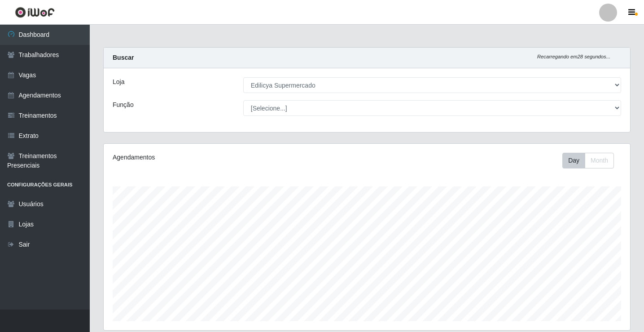 The width and height of the screenshot is (644, 332). I want to click on div: Toolbar with button groups, so click(591, 161).